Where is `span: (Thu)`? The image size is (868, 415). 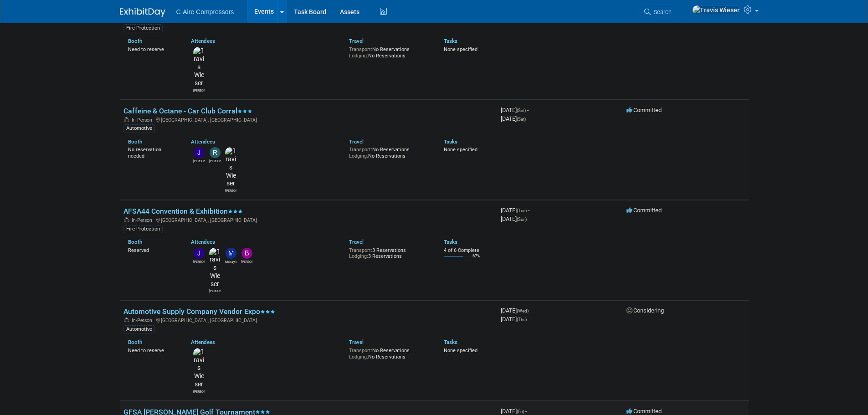 span: (Thu) is located at coordinates (522, 320).